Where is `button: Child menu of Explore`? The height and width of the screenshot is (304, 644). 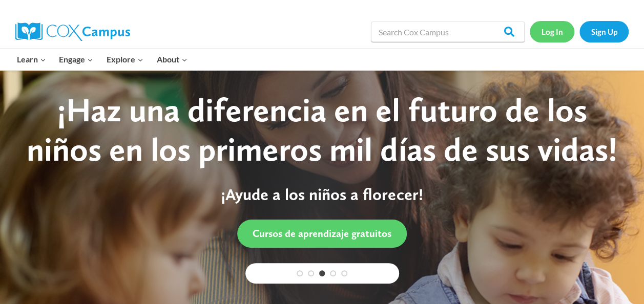 button: Child menu of Explore is located at coordinates (125, 59).